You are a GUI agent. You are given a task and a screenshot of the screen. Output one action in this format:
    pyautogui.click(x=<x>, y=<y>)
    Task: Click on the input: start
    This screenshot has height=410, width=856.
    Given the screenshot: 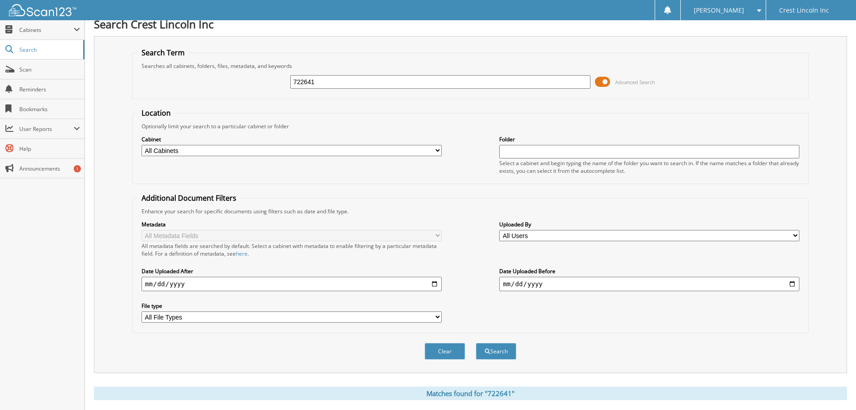 What is the action you would take?
    pyautogui.click(x=292, y=284)
    